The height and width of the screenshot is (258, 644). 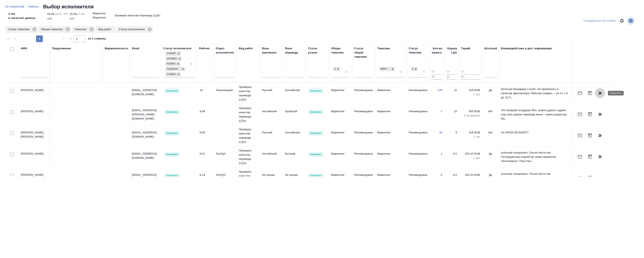 What do you see at coordinates (73, 14) in the screenshot?
I see `p: 16.09,` at bounding box center [73, 14].